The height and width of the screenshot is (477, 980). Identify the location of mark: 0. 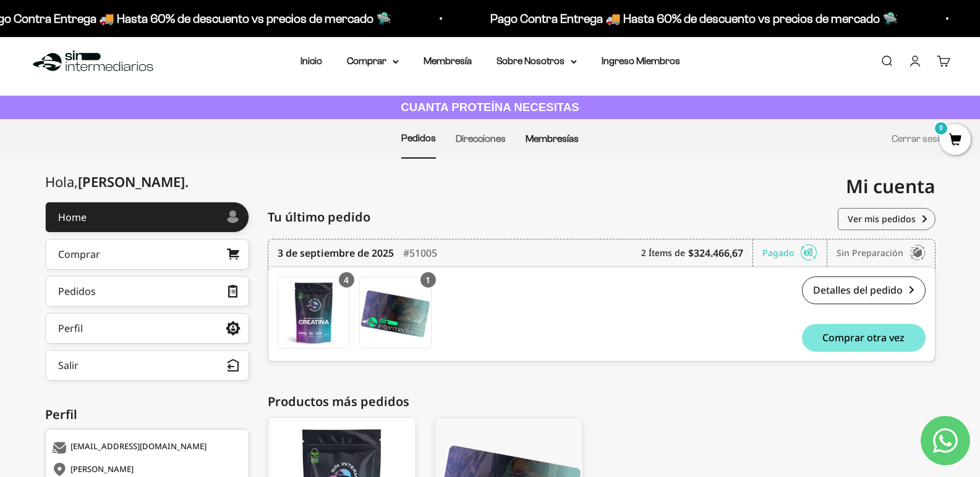
(940, 128).